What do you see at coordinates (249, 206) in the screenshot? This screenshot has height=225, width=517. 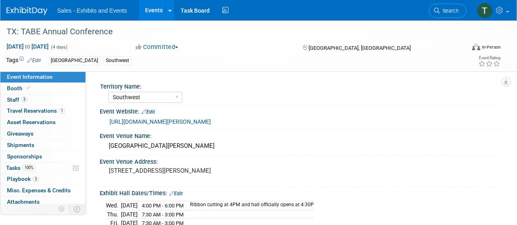 I see `td: Ribbon cutting at 4PM and hall officially opens at 4:30P` at bounding box center [249, 206].